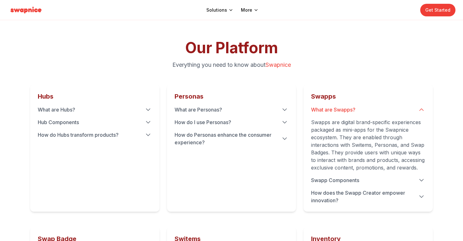 This screenshot has width=463, height=241. Describe the element at coordinates (278, 65) in the screenshot. I see `span: Swapnice` at that location.